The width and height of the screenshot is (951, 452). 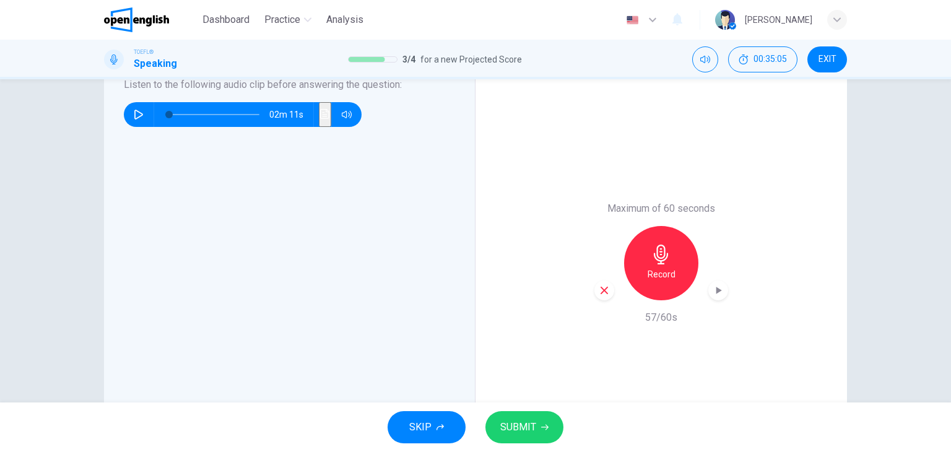 I want to click on img: en, so click(x=632, y=20).